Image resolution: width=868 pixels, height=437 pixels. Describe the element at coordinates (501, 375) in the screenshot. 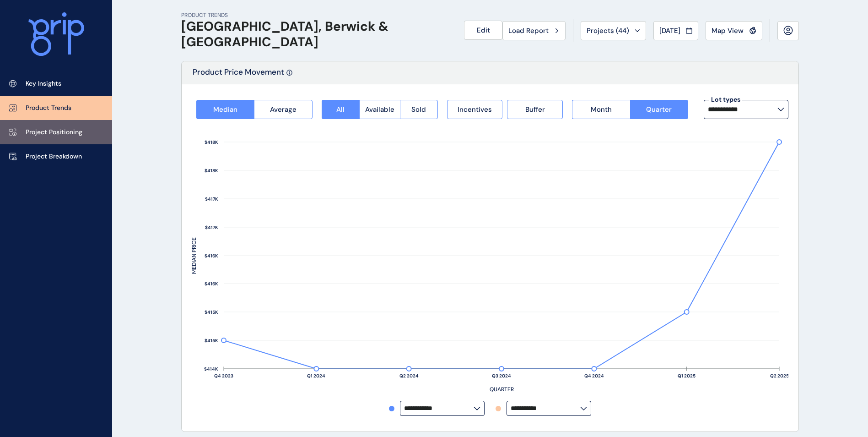

I see `text: Q3 2024` at that location.